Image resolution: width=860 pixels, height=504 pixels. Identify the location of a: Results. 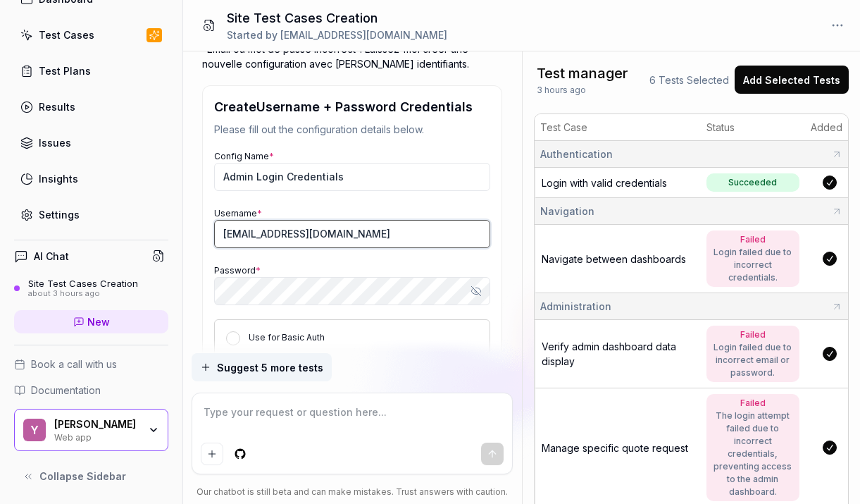
(91, 106).